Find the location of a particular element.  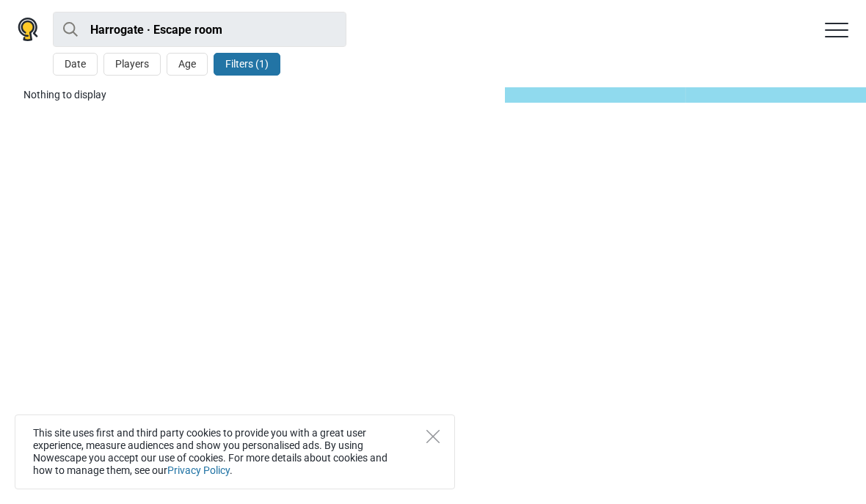

button: Close is located at coordinates (433, 436).